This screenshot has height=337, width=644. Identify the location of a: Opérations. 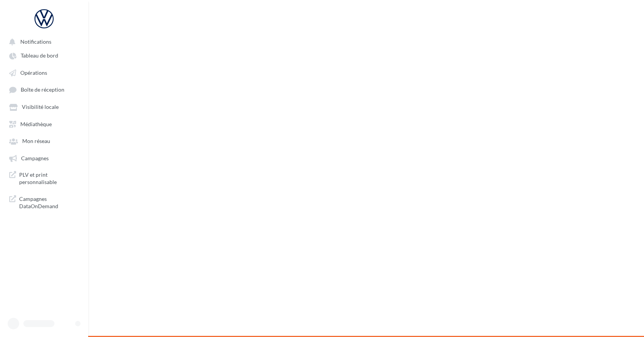
(44, 73).